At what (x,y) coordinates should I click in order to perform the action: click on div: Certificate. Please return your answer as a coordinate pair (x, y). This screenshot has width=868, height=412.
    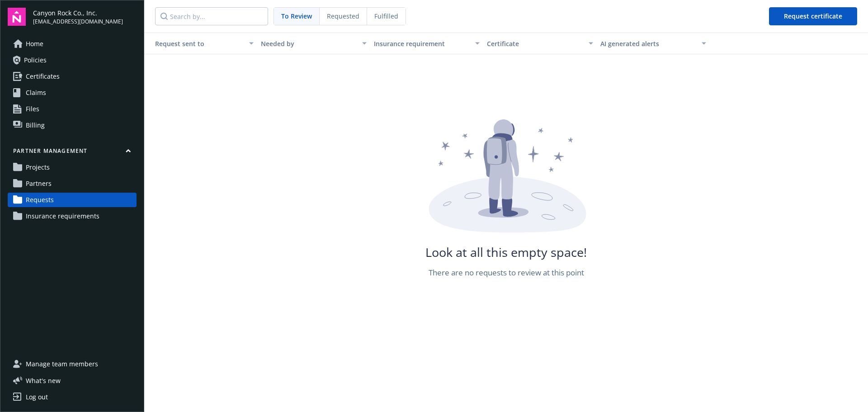
    Looking at the image, I should click on (535, 43).